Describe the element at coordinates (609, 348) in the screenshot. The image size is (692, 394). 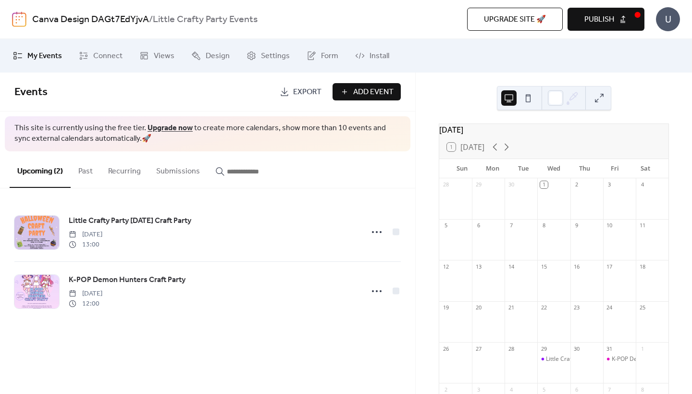
I see `div: 31` at that location.